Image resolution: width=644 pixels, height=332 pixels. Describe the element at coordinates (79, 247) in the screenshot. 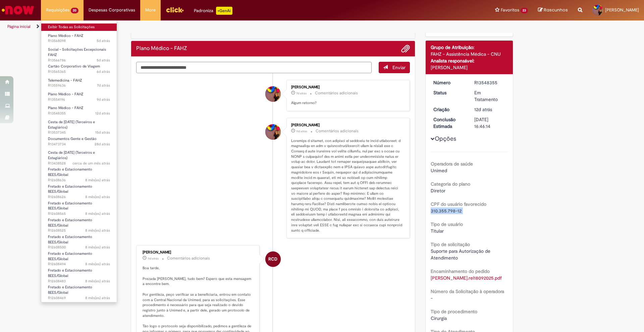

I see `span: R12608500` at that location.